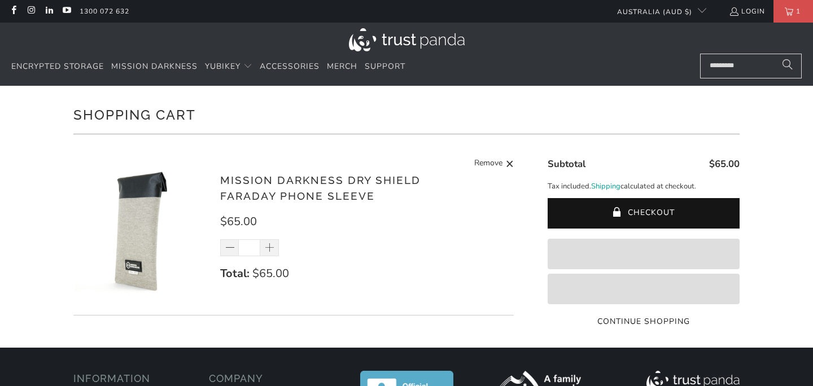 This screenshot has width=813, height=386. I want to click on a: Trust Panda Australia on Instagram, so click(30, 11).